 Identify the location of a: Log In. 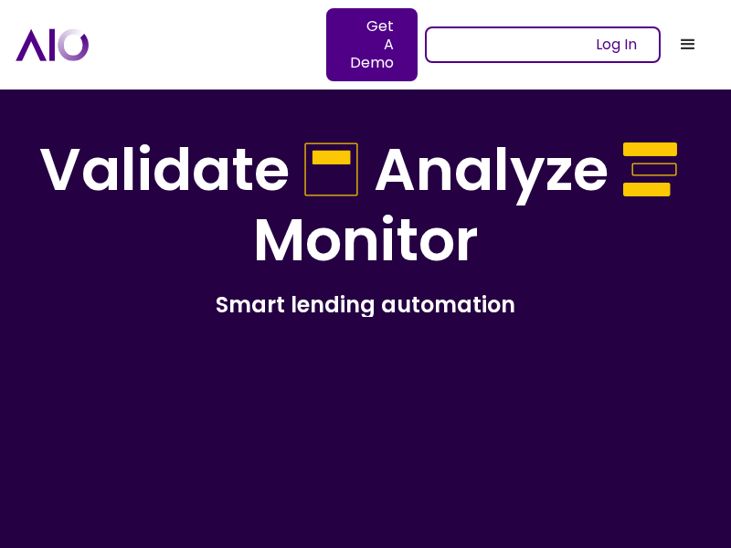
(543, 45).